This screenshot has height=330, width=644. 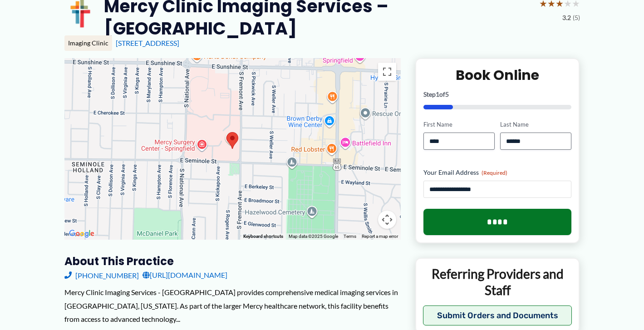 I want to click on span: 3.2, so click(x=567, y=18).